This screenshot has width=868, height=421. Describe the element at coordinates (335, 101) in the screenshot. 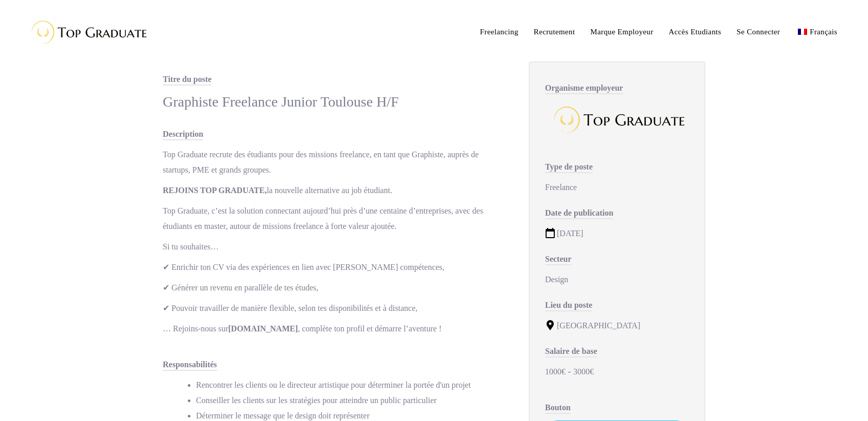

I see `div: Graphiste Freelance Junior Toulouse H/F` at that location.